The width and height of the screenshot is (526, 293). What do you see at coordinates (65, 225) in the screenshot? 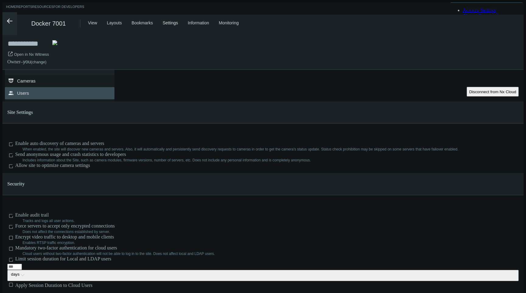
I see `span: Force servers to accept only encrypted connections` at bounding box center [65, 225].